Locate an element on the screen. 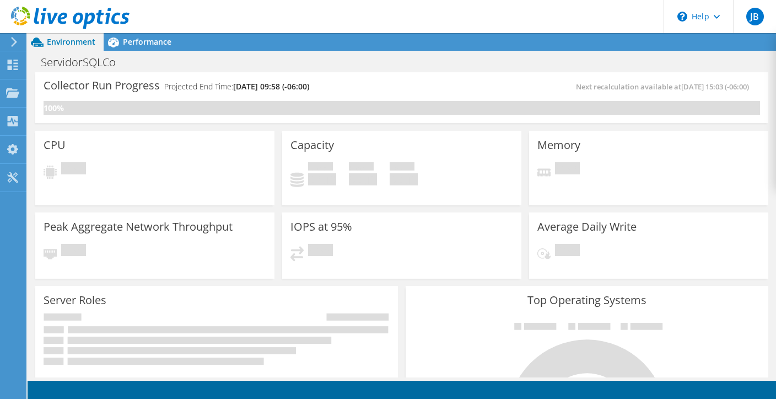 This screenshot has height=399, width=776. h1: ServidorSQLCo is located at coordinates (84, 62).